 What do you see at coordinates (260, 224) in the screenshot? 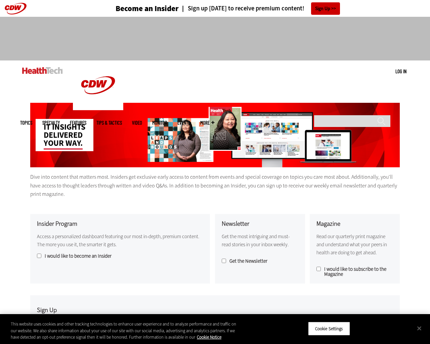
I see `h3: Newsletter` at bounding box center [260, 224].